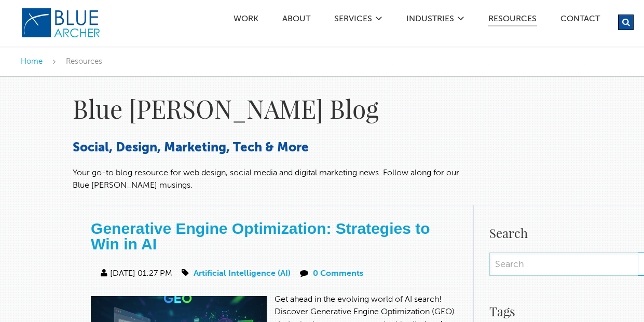  I want to click on a: Industries, so click(430, 20).